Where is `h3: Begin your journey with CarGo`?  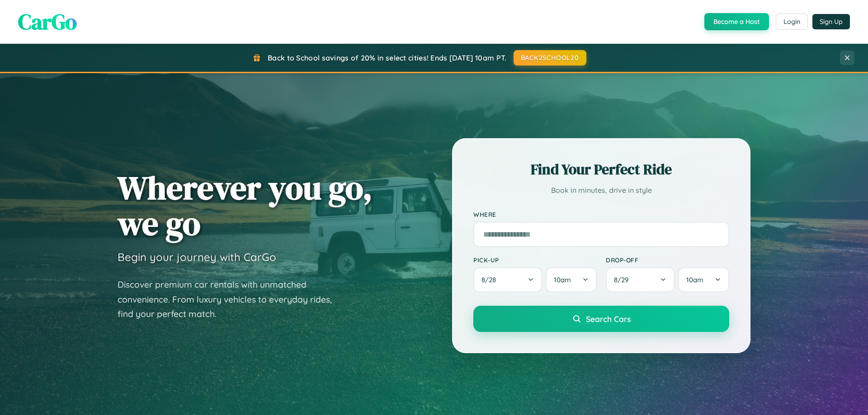
h3: Begin your journey with CarGo is located at coordinates (197, 257).